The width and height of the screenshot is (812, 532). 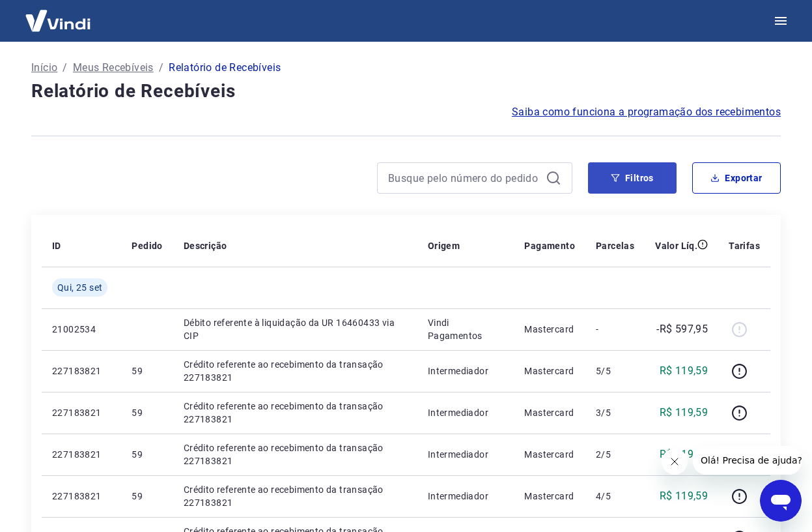 I want to click on h4: Relatório de Recebíveis, so click(x=406, y=91).